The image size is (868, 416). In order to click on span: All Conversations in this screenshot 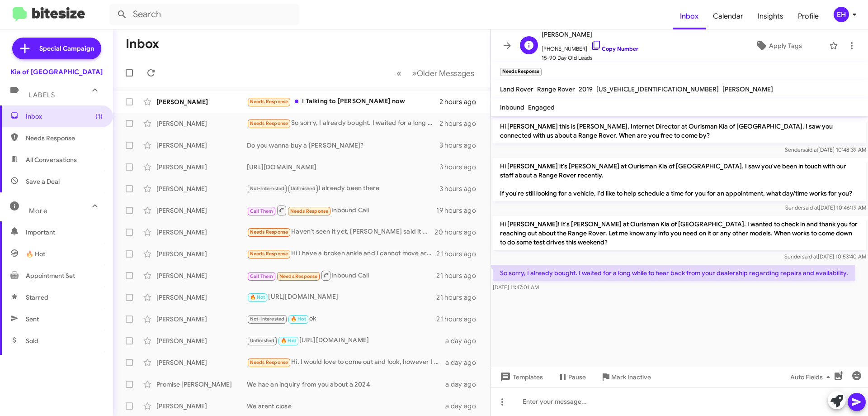, I will do `click(51, 160)`.